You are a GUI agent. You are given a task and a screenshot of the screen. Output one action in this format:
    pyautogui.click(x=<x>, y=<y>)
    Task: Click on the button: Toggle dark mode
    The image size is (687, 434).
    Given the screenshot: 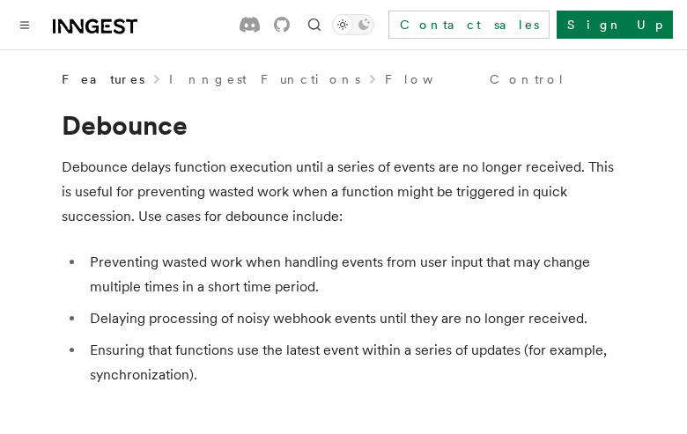 What is the action you would take?
    pyautogui.click(x=353, y=25)
    